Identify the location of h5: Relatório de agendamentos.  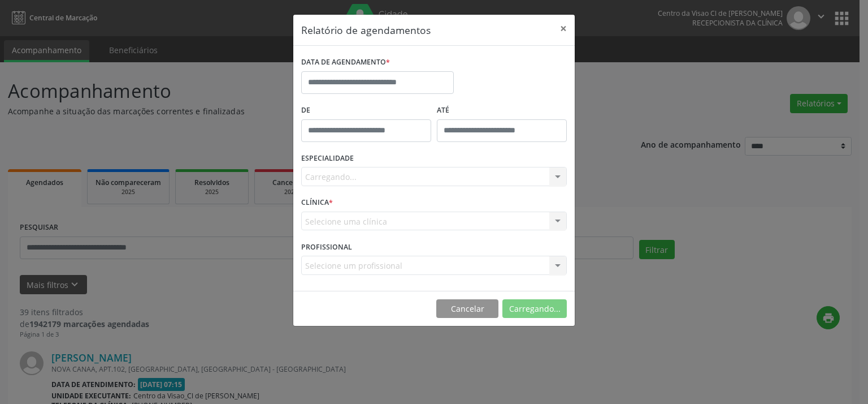
(366, 30).